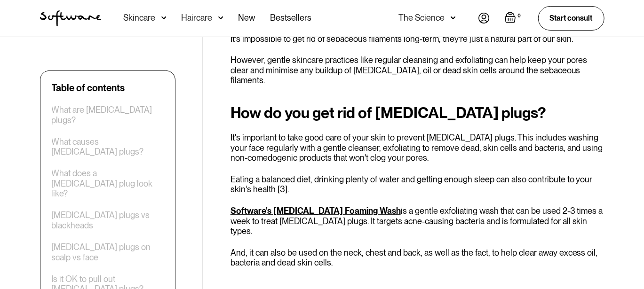  Describe the element at coordinates (519, 16) in the screenshot. I see `div: 0` at that location.